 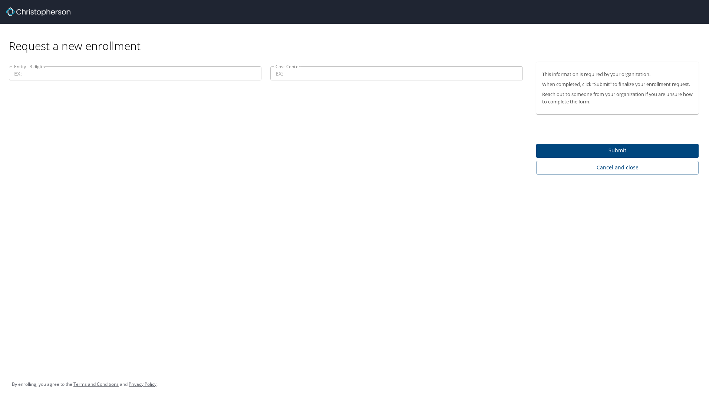 What do you see at coordinates (617, 98) in the screenshot?
I see `p: Reach out to someone from your organization if you are unsure how to complete the form.` at bounding box center [617, 98].